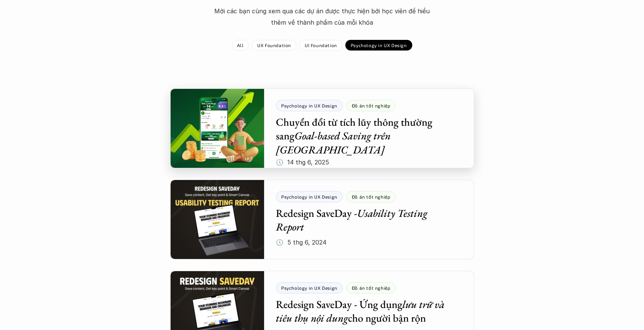 The width and height of the screenshot is (644, 330). Describe the element at coordinates (274, 45) in the screenshot. I see `p: UX Foundation` at that location.